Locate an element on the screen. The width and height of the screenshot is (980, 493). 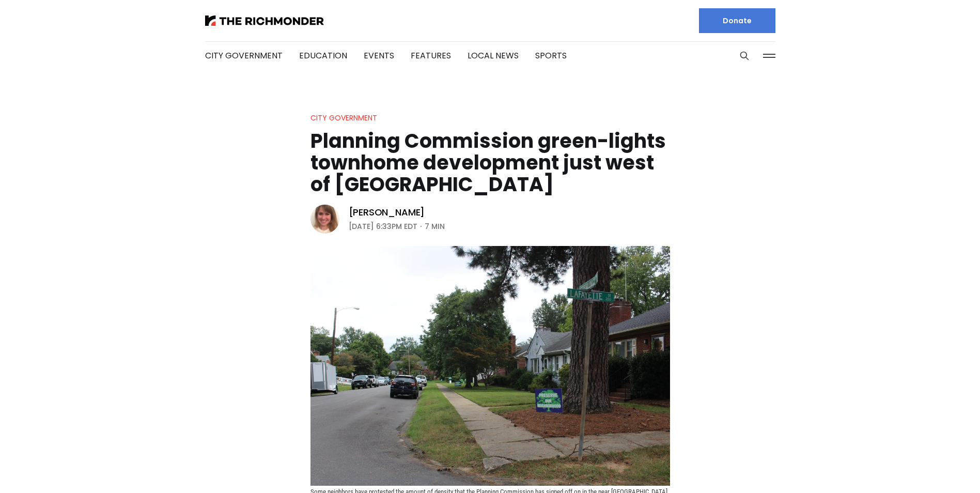
img: The Richmonder is located at coordinates (265, 21).